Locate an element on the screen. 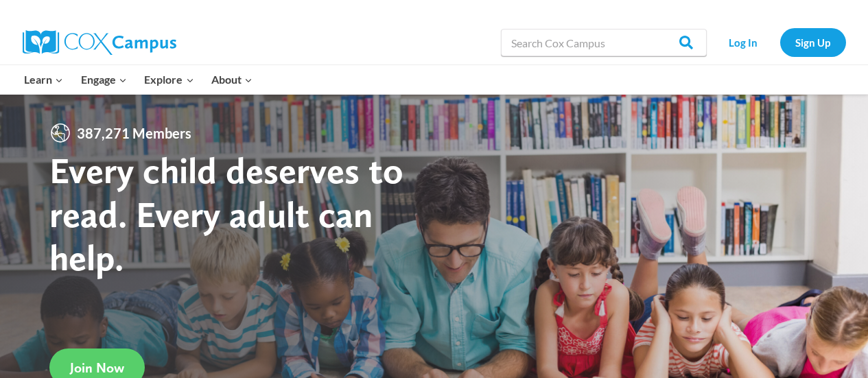 This screenshot has width=868, height=378. nav: Primary Navigation is located at coordinates (139, 80).